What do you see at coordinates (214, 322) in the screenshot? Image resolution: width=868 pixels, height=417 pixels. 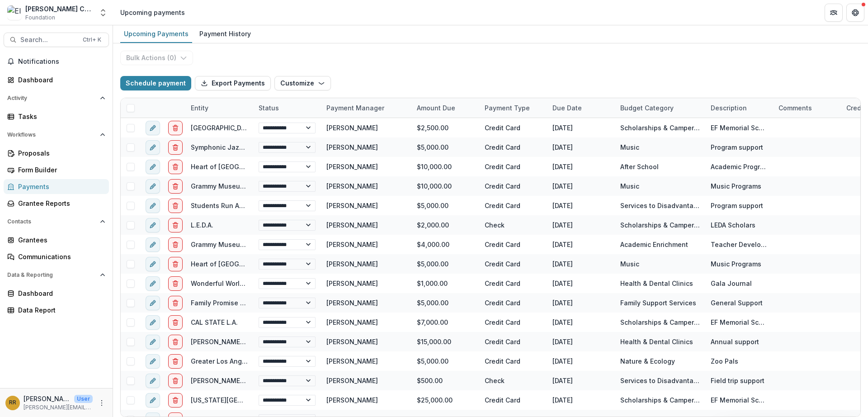 I see `a: CAL STATE L.A.` at bounding box center [214, 322].